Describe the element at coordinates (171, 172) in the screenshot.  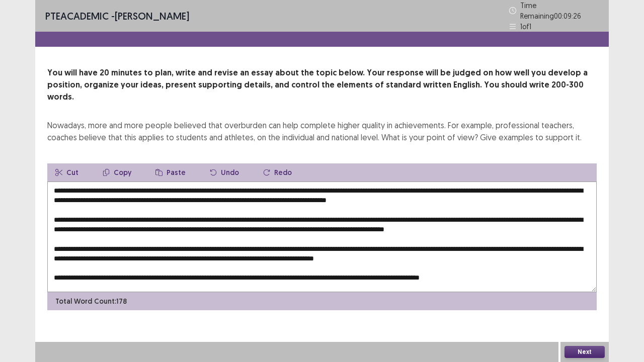
I see `button: Paste` at that location.